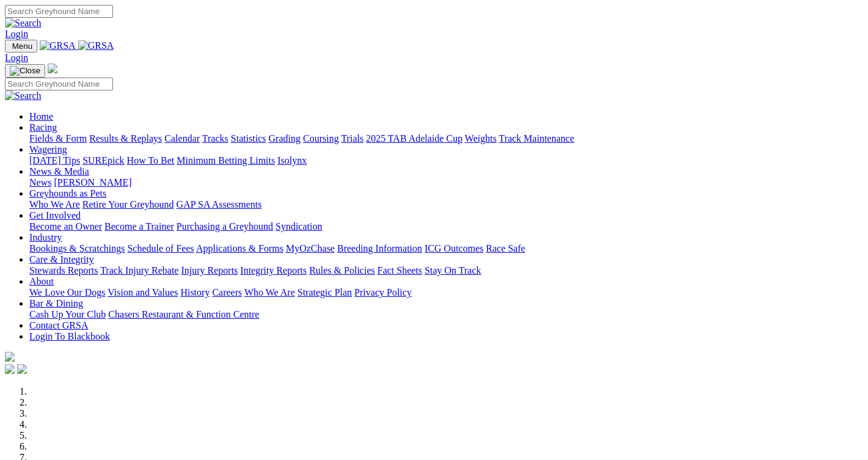 This screenshot has width=868, height=460. Describe the element at coordinates (240, 248) in the screenshot. I see `a: Applications & Forms` at that location.